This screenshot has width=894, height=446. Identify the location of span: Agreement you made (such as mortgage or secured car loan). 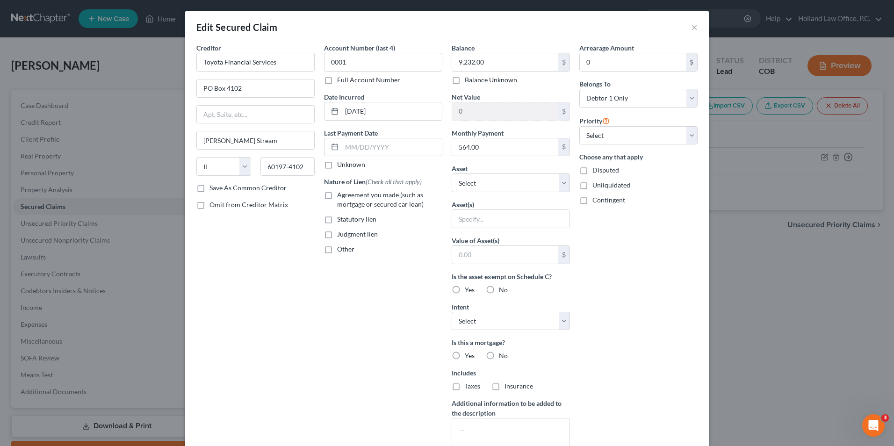
(380, 199).